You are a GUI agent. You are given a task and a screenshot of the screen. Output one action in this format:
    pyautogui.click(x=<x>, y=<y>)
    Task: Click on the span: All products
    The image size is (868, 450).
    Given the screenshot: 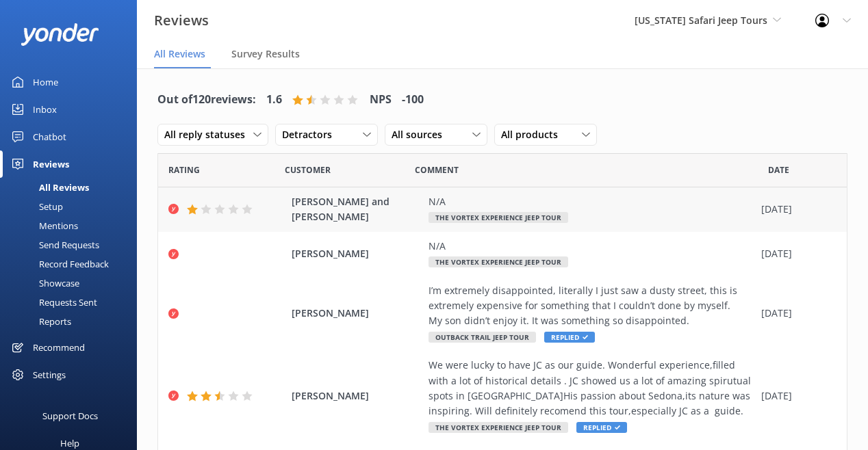 What is the action you would take?
    pyautogui.click(x=533, y=135)
    